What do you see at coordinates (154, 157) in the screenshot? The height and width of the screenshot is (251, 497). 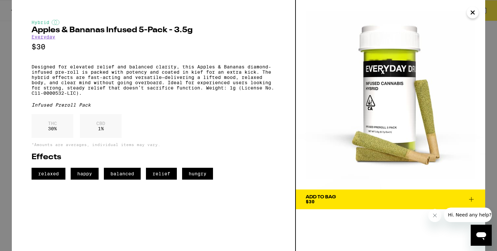 I see `h2: Effects` at bounding box center [154, 157].